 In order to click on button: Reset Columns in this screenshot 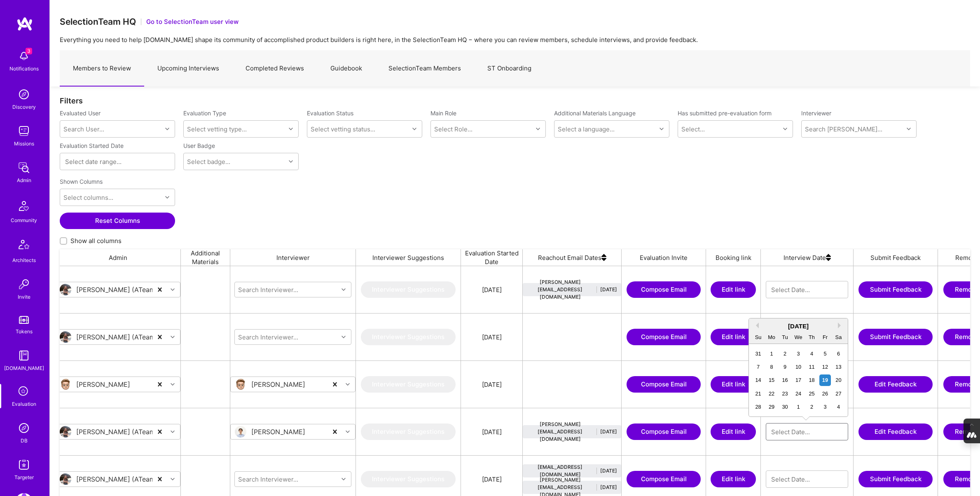, I will do `click(117, 221)`.